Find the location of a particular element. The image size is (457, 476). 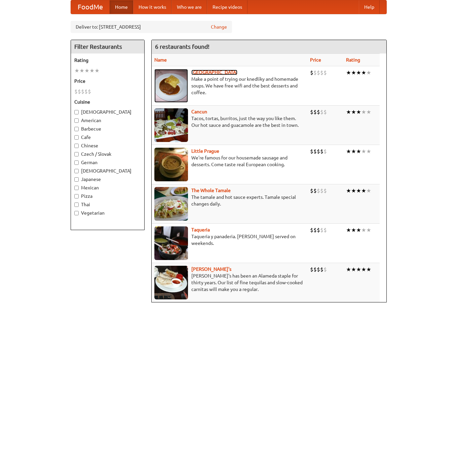

a: The Whole Tamale is located at coordinates (211, 191).